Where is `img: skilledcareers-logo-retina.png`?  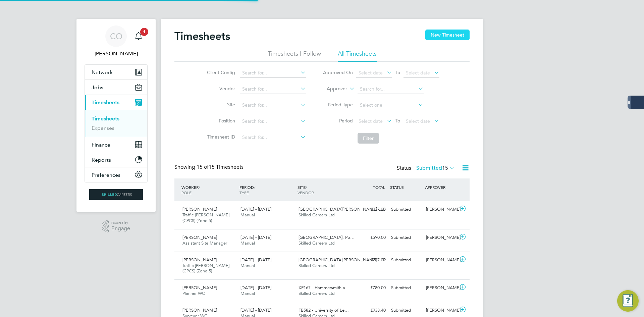 img: skilledcareers-logo-retina.png is located at coordinates (116, 195).